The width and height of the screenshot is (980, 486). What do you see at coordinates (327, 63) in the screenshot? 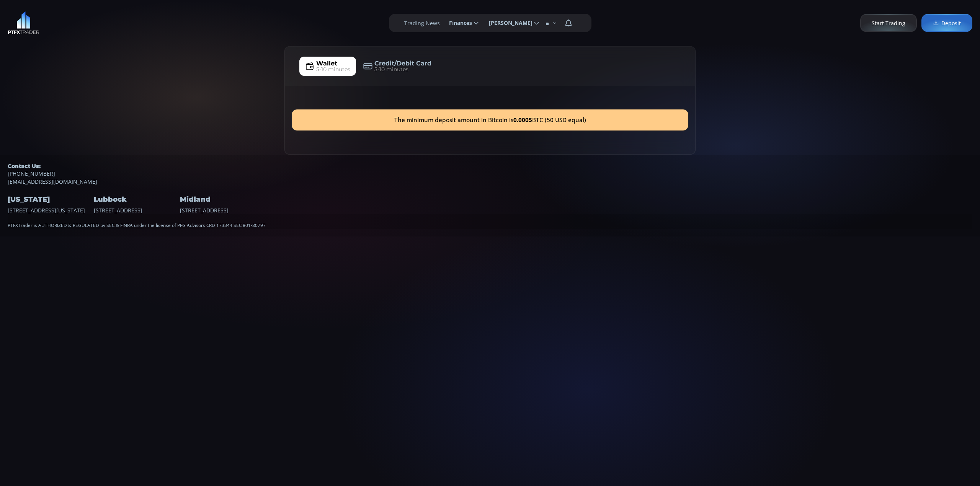
I see `span: Wallet` at bounding box center [327, 63].